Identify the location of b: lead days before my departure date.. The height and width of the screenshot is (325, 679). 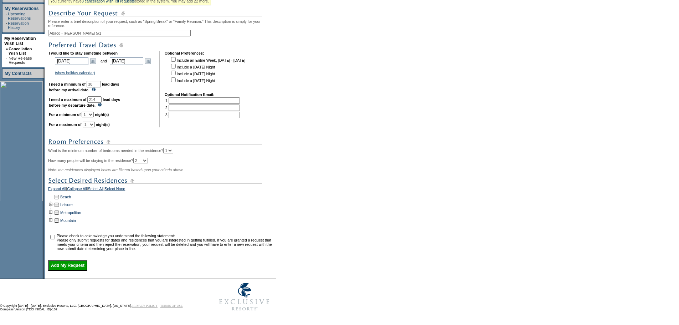
(85, 102).